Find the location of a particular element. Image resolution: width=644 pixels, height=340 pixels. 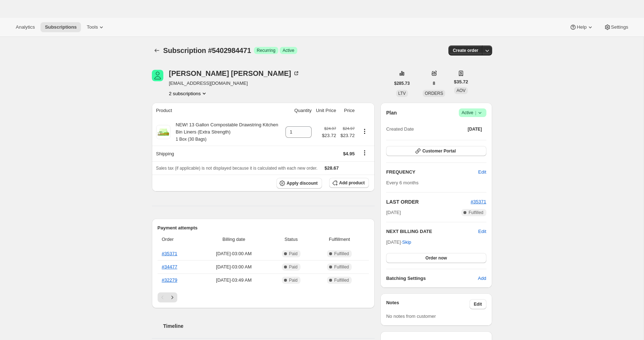

span: 8 is located at coordinates (434, 84).